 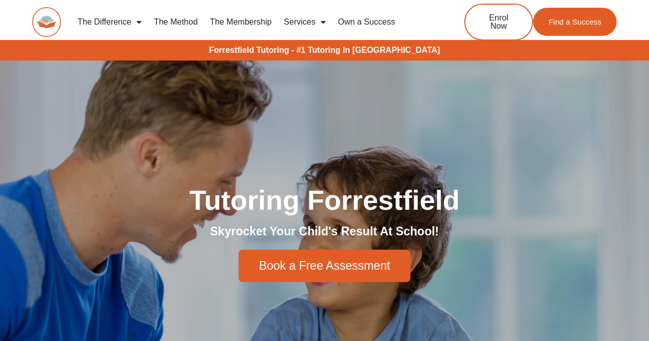 I want to click on a: Find a Success, so click(x=574, y=22).